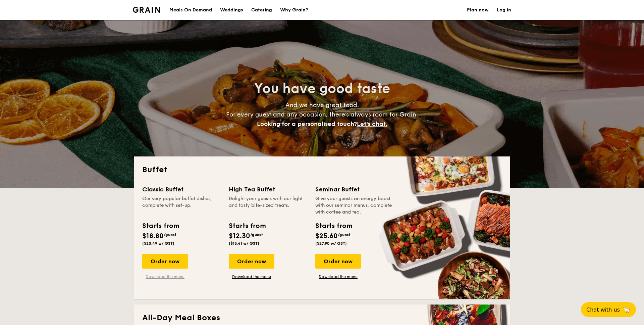 The image size is (644, 325). I want to click on span: $12.30, so click(240, 236).